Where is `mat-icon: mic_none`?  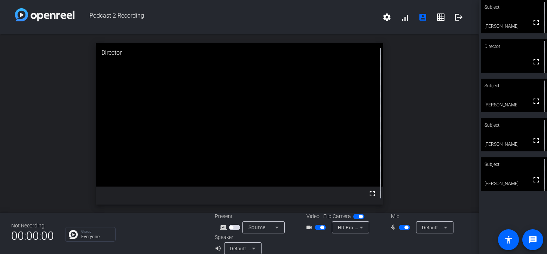 mat-icon: mic_none is located at coordinates (394, 227).